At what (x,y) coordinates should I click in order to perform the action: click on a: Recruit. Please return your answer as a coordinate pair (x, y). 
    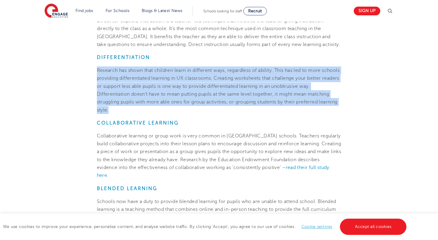
    Looking at the image, I should click on (255, 11).